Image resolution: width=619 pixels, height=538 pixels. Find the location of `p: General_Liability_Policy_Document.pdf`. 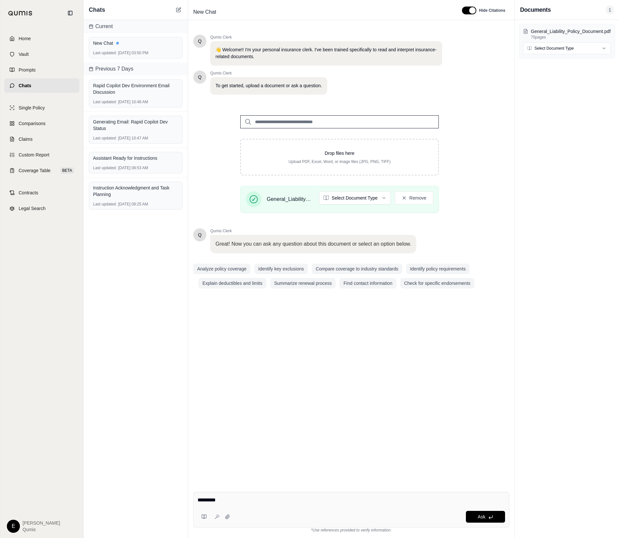

p: General_Liability_Policy_Document.pdf is located at coordinates (570, 31).